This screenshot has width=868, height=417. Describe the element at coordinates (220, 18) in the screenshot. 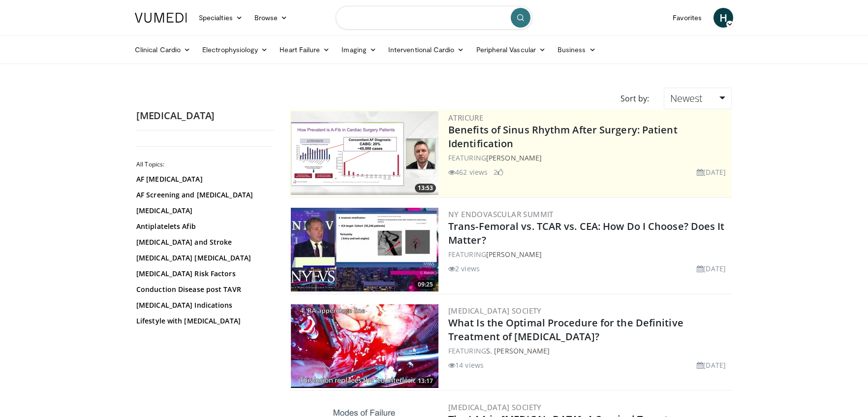

I see `a: Specialties` at that location.